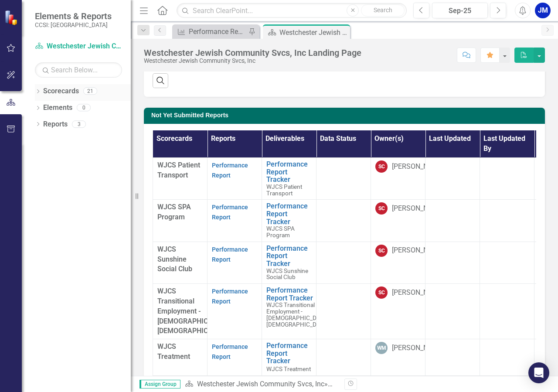 The image size is (558, 392). What do you see at coordinates (543, 10) in the screenshot?
I see `div: JM` at bounding box center [543, 10].